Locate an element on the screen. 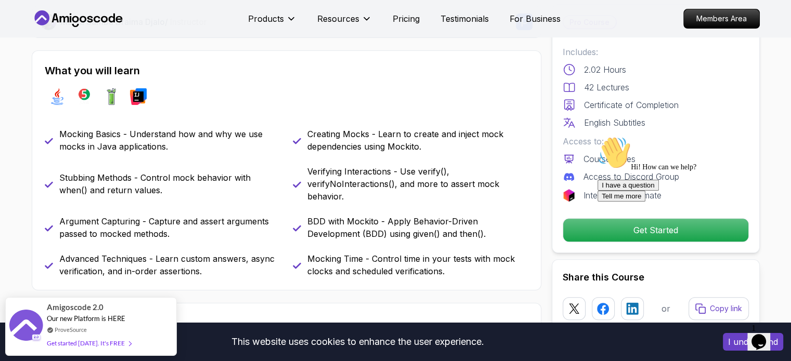 The height and width of the screenshot is (361, 791). div: This website uses cookies to enhance the user experience. is located at coordinates (357, 342).